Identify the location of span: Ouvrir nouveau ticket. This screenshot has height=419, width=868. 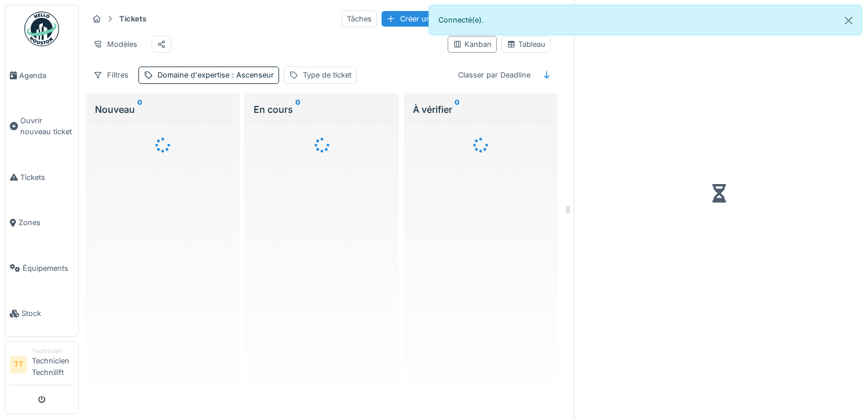
(47, 126).